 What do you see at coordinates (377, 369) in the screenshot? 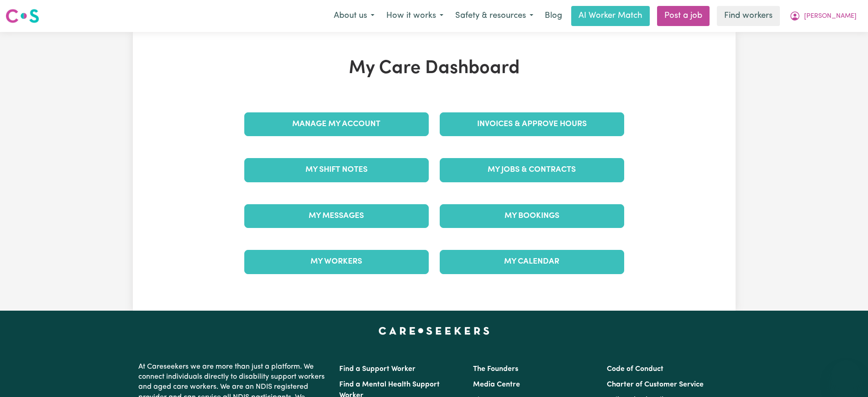
I see `a: Find a Support Worker` at bounding box center [377, 369].